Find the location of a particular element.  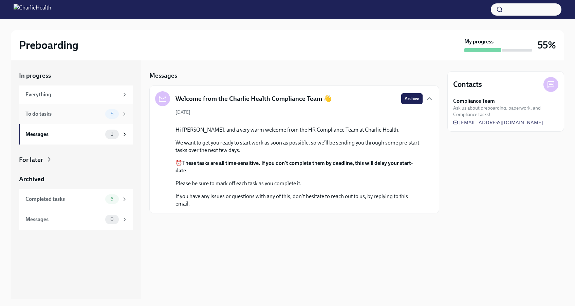

a: Completed tasks6 is located at coordinates (76, 199).